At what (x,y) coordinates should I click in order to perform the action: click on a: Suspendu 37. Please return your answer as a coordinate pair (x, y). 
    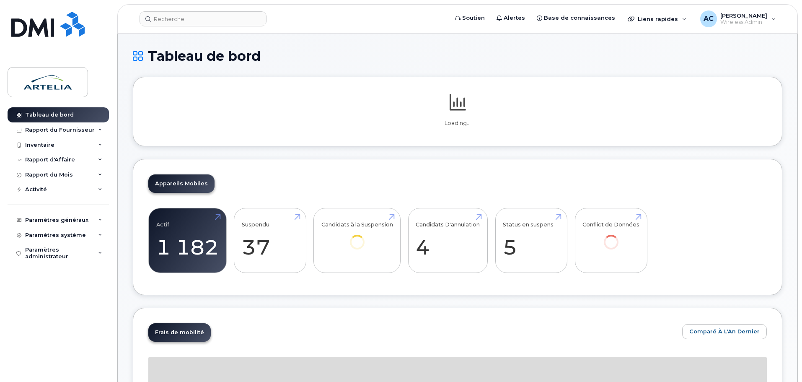
    Looking at the image, I should click on (270, 241).